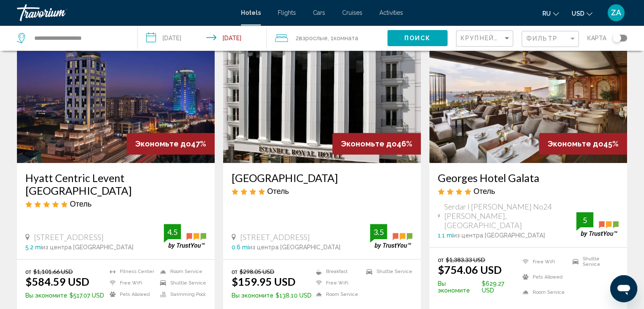 The image size is (644, 309). What do you see at coordinates (446, 235) in the screenshot?
I see `span: 1.1 mi` at bounding box center [446, 235].